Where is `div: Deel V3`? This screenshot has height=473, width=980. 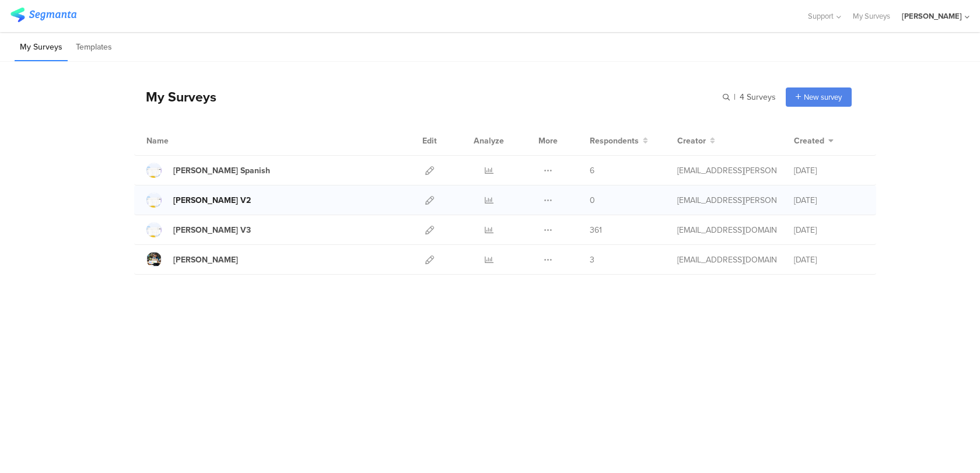
div: Deel V3 is located at coordinates (212, 230).